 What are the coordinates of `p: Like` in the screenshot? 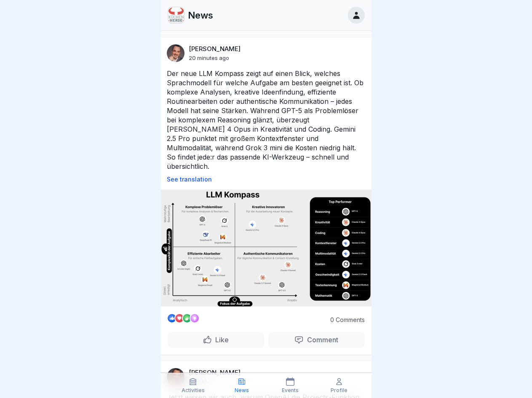 It's located at (220, 339).